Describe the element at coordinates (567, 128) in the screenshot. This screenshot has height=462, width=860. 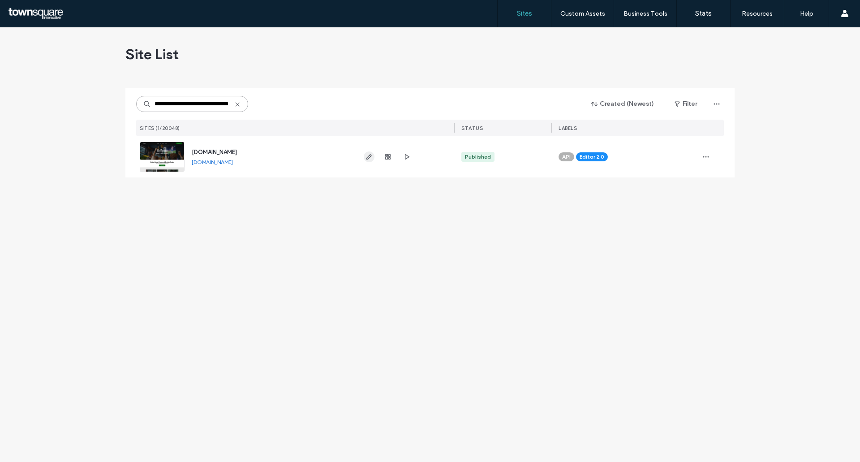
I see `span: LABELS` at that location.